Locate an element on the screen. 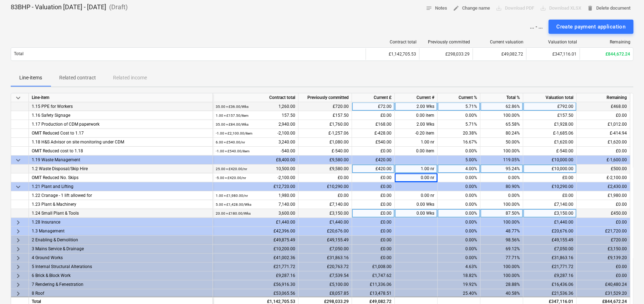 This screenshot has height=304, width=644. div: 48.77% is located at coordinates (502, 231).